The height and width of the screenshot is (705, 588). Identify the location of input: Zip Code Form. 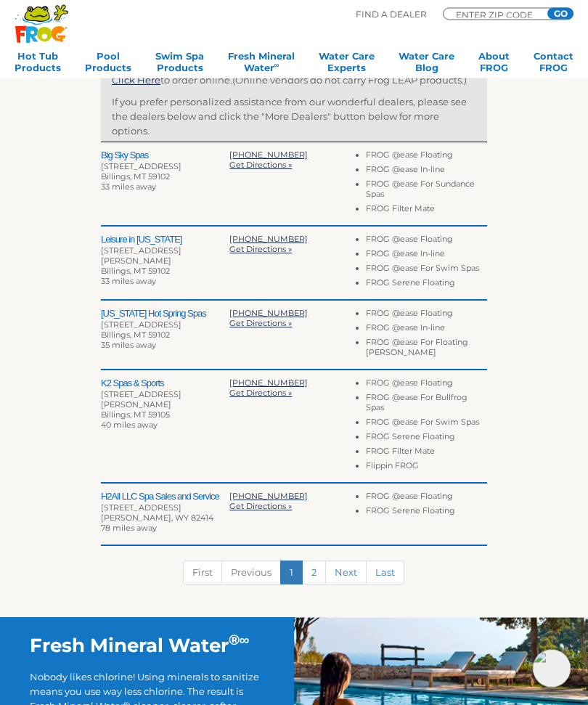
(498, 14).